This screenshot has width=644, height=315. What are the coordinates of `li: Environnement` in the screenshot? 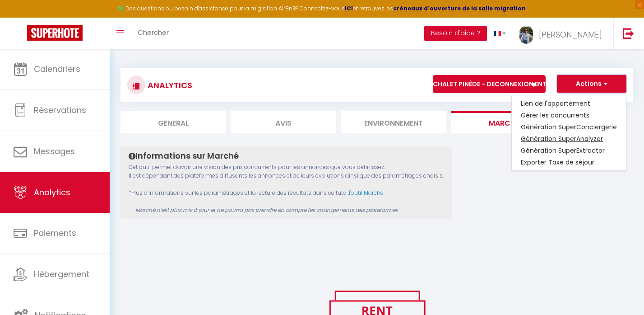 It's located at (394, 122).